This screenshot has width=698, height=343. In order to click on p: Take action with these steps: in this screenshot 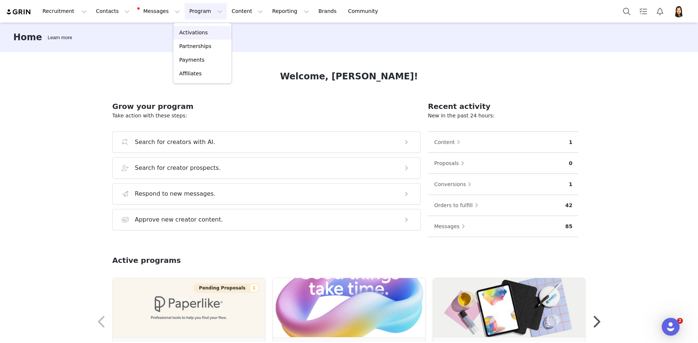, I will do `click(266, 116)`.